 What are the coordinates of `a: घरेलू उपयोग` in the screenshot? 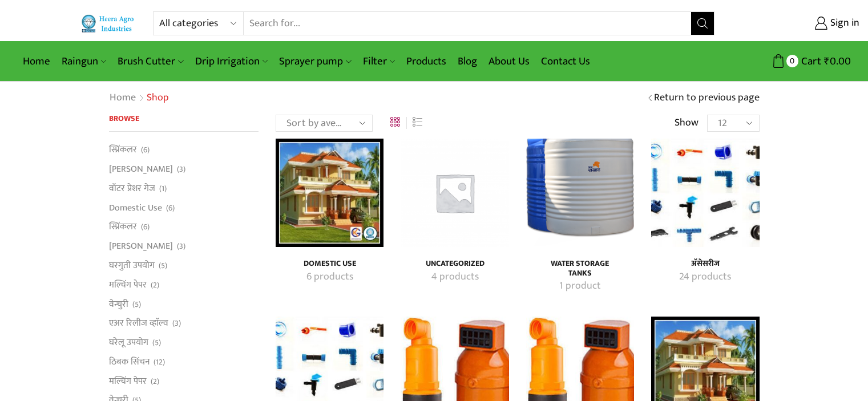 It's located at (128, 343).